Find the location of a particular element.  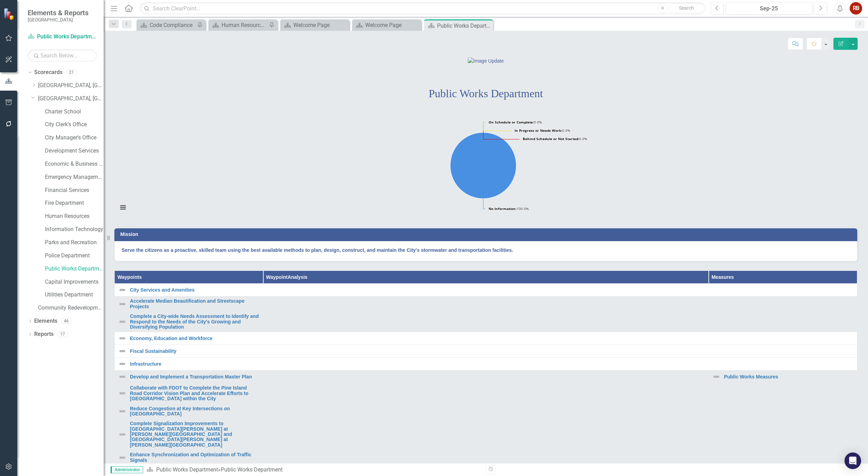

input: Search Below... is located at coordinates (62, 56).